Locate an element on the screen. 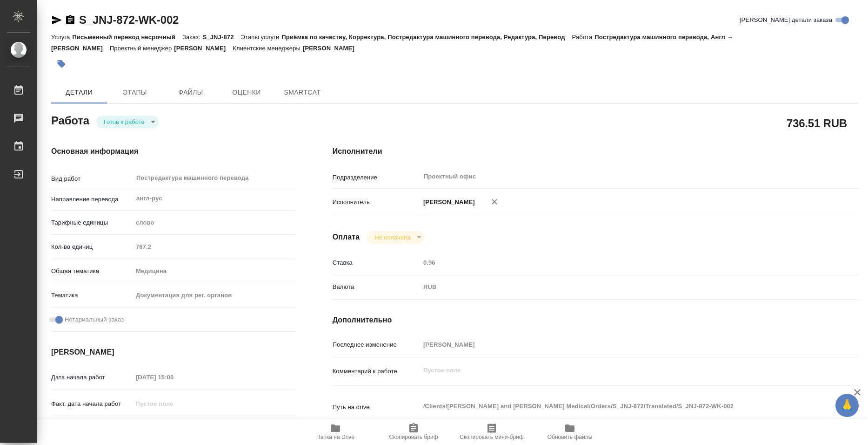  span: Скопировать мини-бриф is located at coordinates (491, 437).